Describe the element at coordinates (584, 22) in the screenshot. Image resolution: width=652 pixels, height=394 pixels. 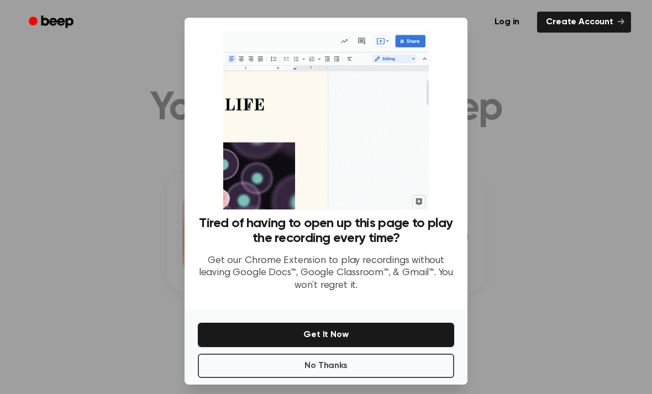
I see `a: Create Account` at that location.